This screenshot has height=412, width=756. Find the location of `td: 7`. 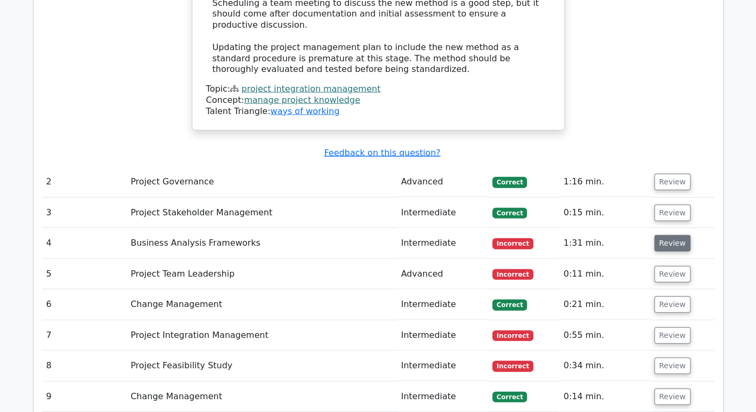

td: 7 is located at coordinates (84, 335).